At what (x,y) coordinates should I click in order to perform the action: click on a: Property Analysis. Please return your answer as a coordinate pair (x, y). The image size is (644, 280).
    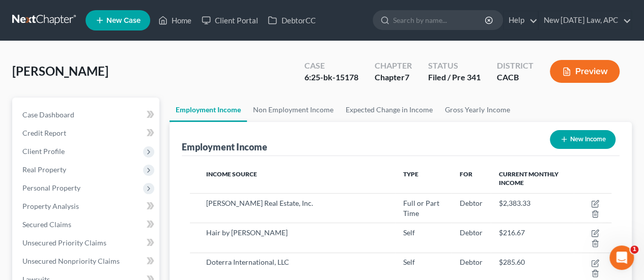
    Looking at the image, I should click on (87, 207).